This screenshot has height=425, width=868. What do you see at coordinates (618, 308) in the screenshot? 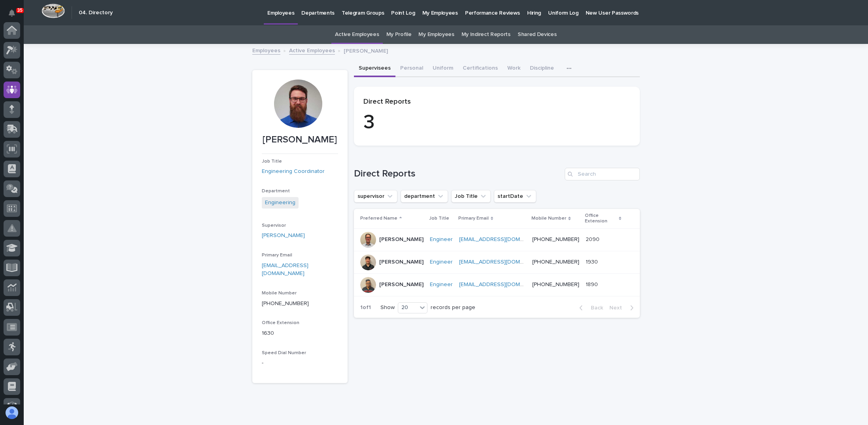
I see `span: Next` at bounding box center [618, 308].